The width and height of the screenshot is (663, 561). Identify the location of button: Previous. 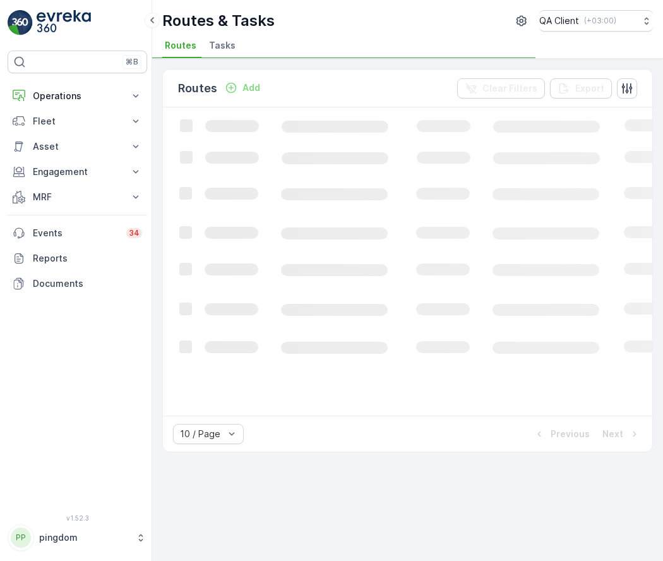
(561, 434).